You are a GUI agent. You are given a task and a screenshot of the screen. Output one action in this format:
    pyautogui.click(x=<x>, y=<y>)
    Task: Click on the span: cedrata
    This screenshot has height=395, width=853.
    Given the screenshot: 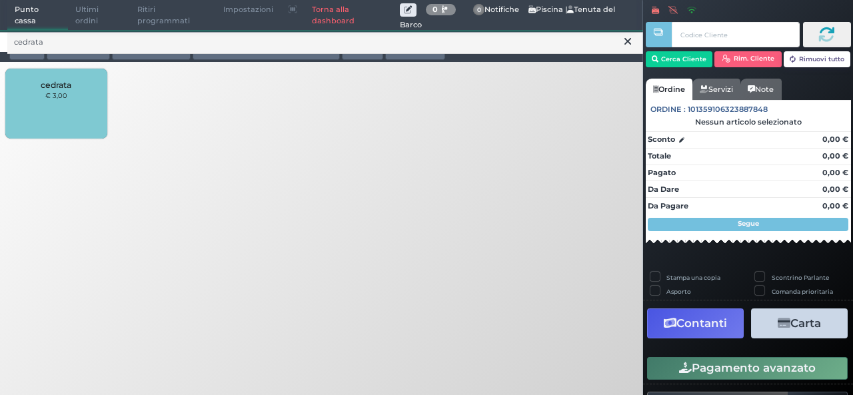 What is the action you would take?
    pyautogui.click(x=56, y=85)
    